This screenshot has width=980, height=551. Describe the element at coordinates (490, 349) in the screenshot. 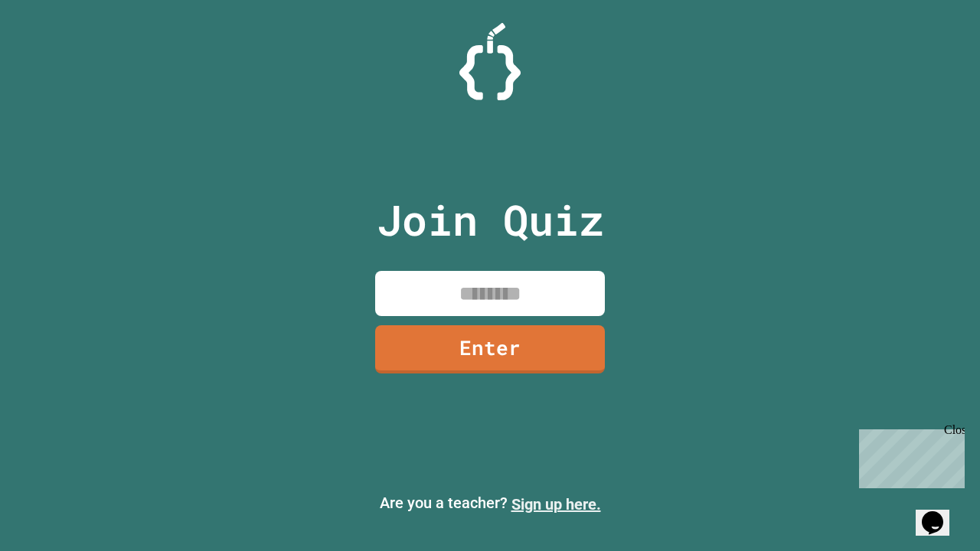

I see `a: Enter` at that location.